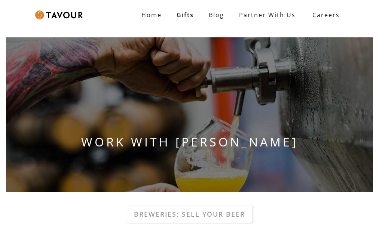  I want to click on a: Careers, so click(324, 15).